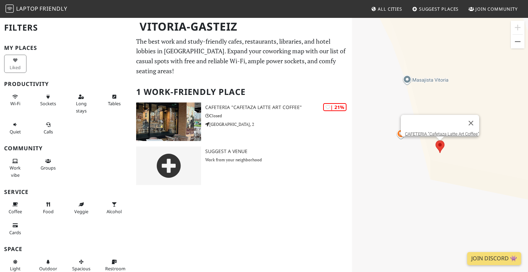 This screenshot has height=272, width=528. Describe the element at coordinates (518, 42) in the screenshot. I see `button: Zoom out` at that location.